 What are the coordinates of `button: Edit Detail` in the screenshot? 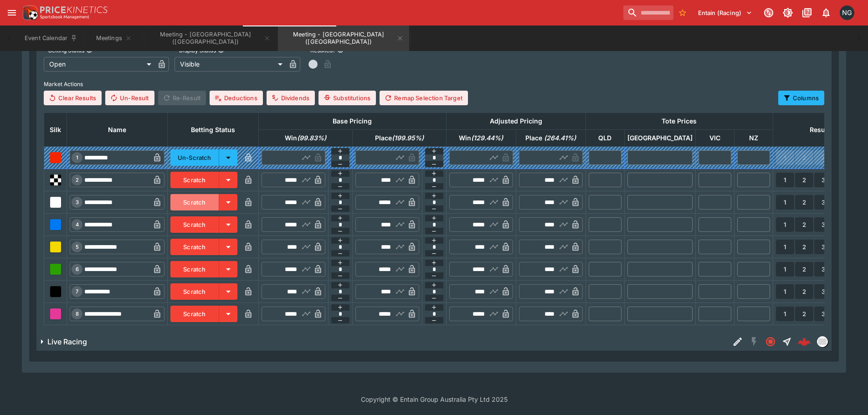 It's located at (738, 342).